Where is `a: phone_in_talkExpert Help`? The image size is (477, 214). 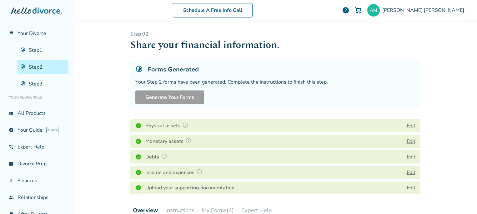 a: phone_in_talkExpert Help is located at coordinates (37, 147).